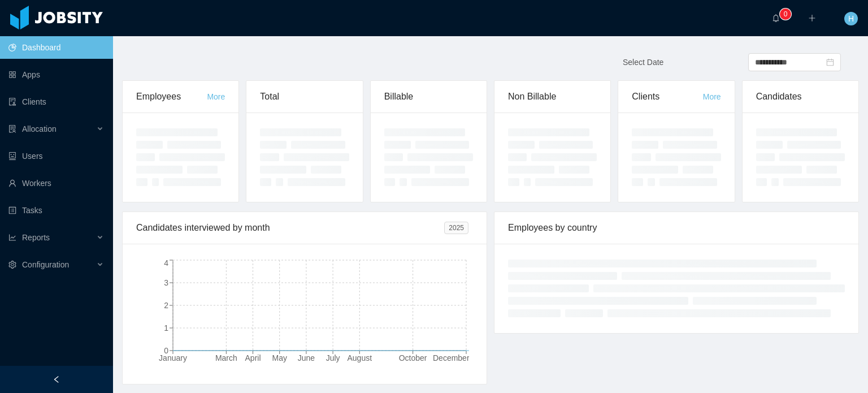 The height and width of the screenshot is (393, 868). I want to click on div: Clients, so click(667, 97).